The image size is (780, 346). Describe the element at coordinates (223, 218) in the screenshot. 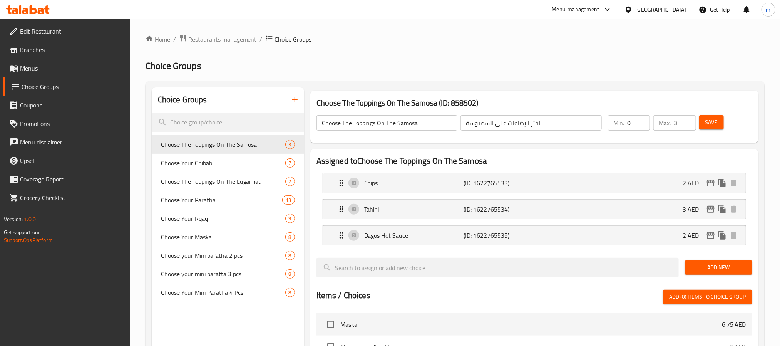

I see `span: Choose Your Rqaq` at that location.